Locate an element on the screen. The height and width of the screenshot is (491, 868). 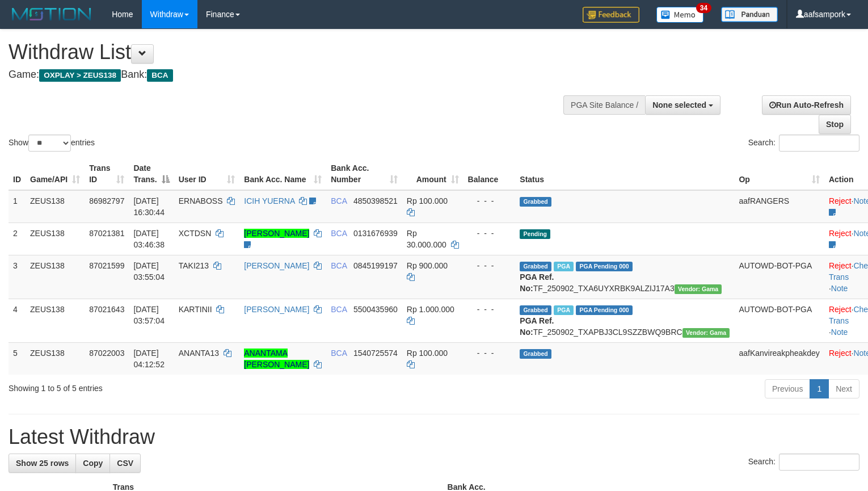
th: Bank Acc. Name: activate to sort column ascending is located at coordinates (283, 174).